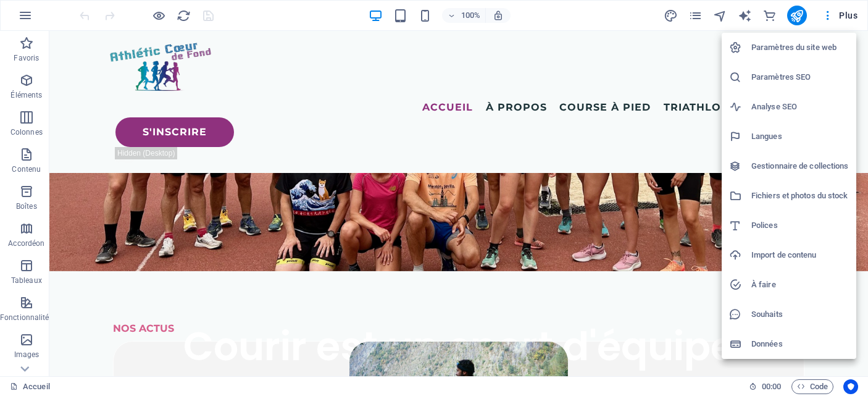 Image resolution: width=868 pixels, height=396 pixels. What do you see at coordinates (801, 77) in the screenshot?
I see `h6: Paramètres SEO` at bounding box center [801, 77].